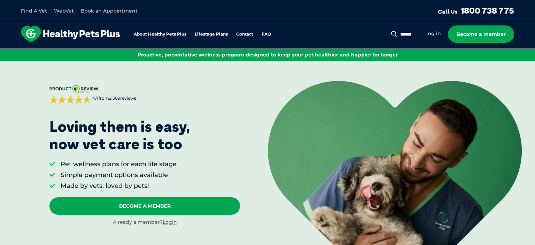 This screenshot has width=535, height=245. Describe the element at coordinates (394, 34) in the screenshot. I see `button: Search` at that location.